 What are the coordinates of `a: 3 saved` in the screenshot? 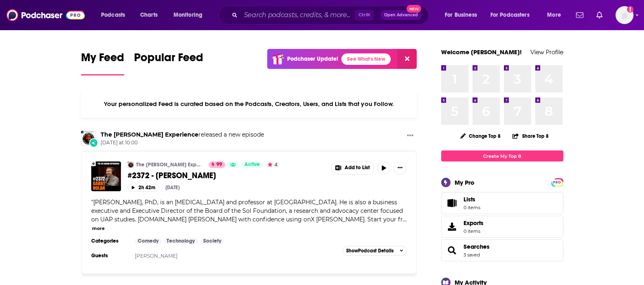 It's located at (472, 254).